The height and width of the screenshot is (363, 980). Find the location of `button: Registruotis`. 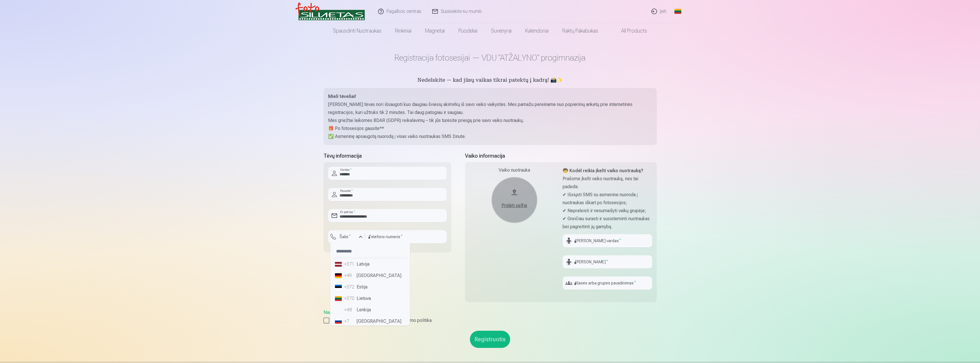

button: Registruotis is located at coordinates (490, 339).